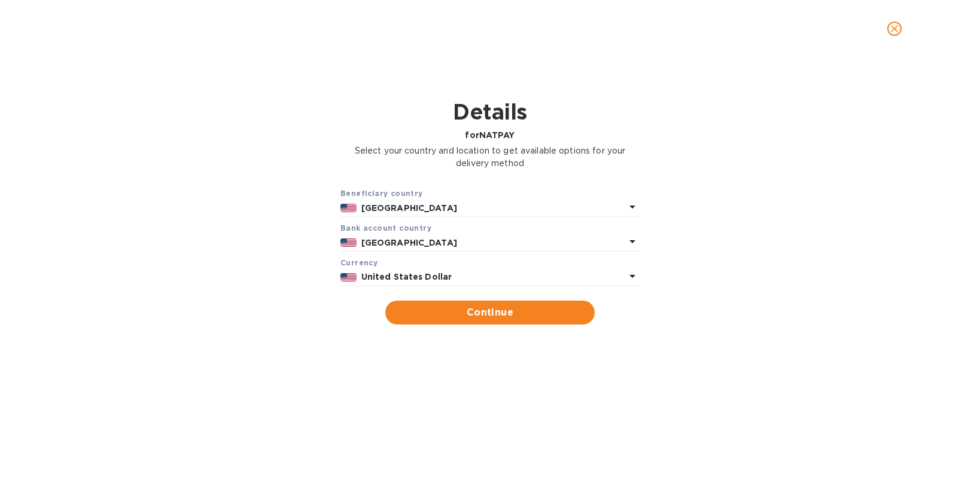 The image size is (980, 499). I want to click on img: USD, so click(348, 277).